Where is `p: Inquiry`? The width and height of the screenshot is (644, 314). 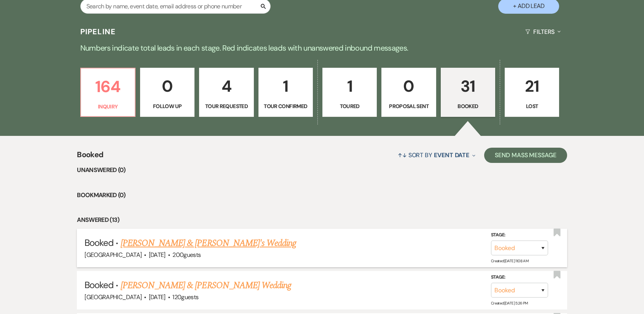
p: Inquiry is located at coordinates (108, 106).